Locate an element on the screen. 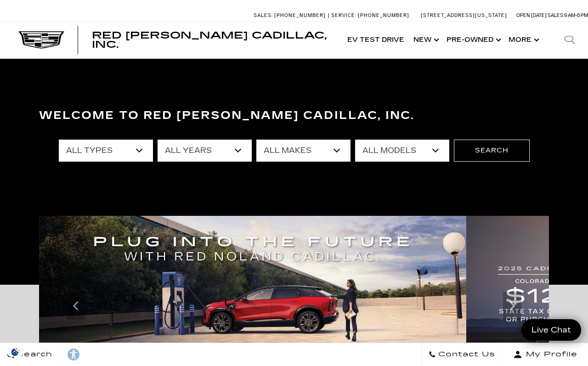 The image size is (588, 366). a: Contact Us is located at coordinates (461, 354).